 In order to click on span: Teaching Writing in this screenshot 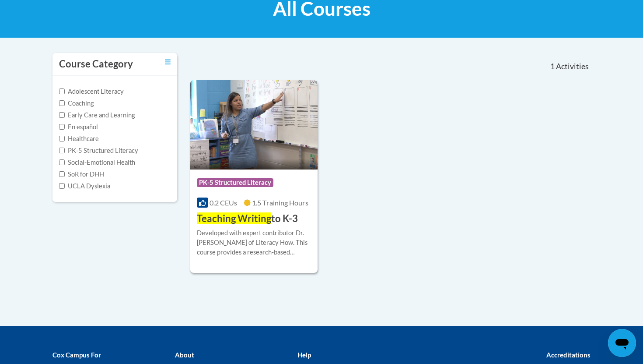, I will do `click(234, 218)`.